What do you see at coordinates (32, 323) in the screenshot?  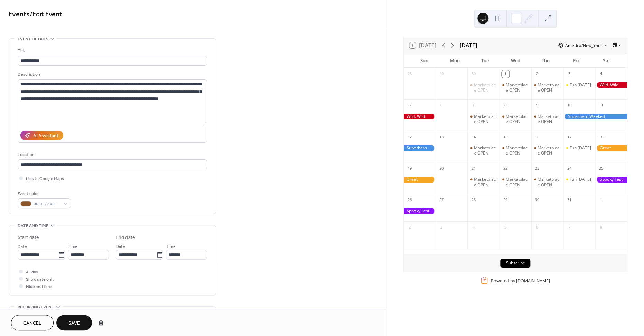 I see `a: Cancel` at bounding box center [32, 323].